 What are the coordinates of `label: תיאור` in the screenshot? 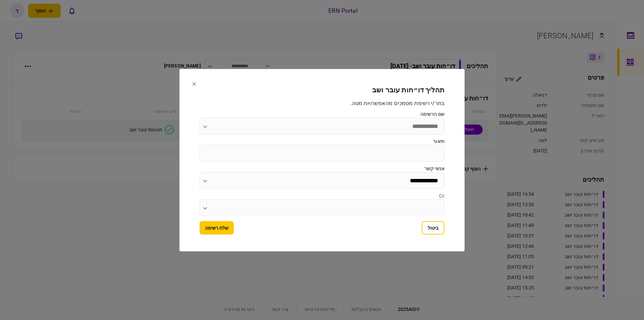 It's located at (322, 141).